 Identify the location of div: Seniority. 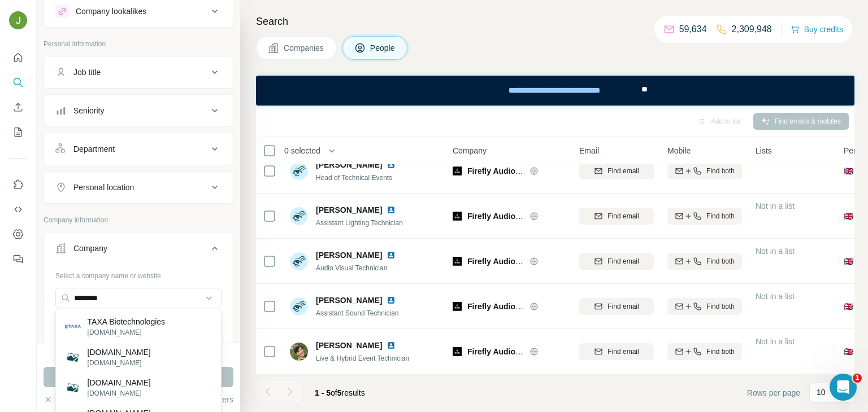
(89, 110).